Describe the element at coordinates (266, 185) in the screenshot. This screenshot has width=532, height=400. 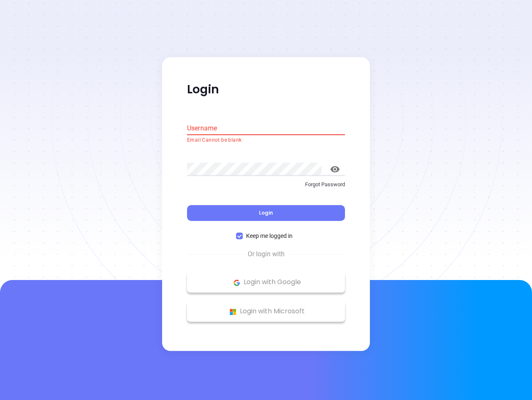
I see `p: Forgot Password` at that location.